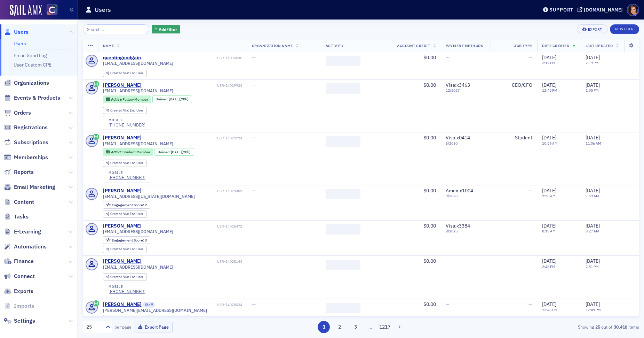 Image resolution: width=644 pixels, height=338 pixels. I want to click on span: Visa : x3463, so click(458, 85).